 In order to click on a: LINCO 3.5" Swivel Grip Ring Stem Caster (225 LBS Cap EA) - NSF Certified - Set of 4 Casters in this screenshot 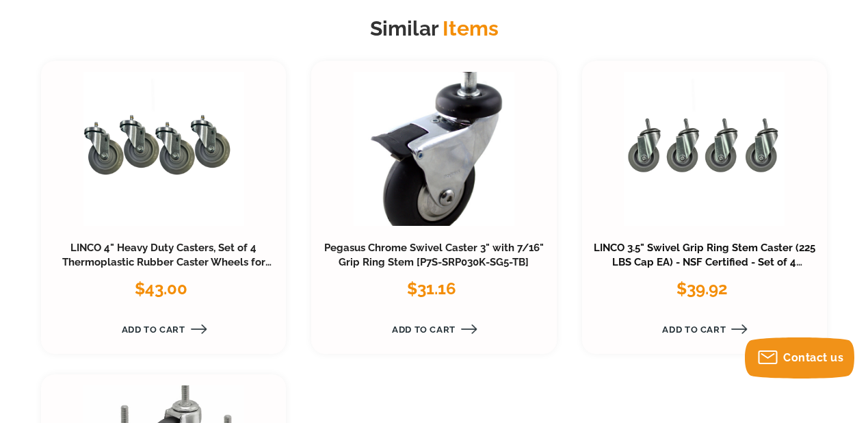, I will do `click(705, 263)`.